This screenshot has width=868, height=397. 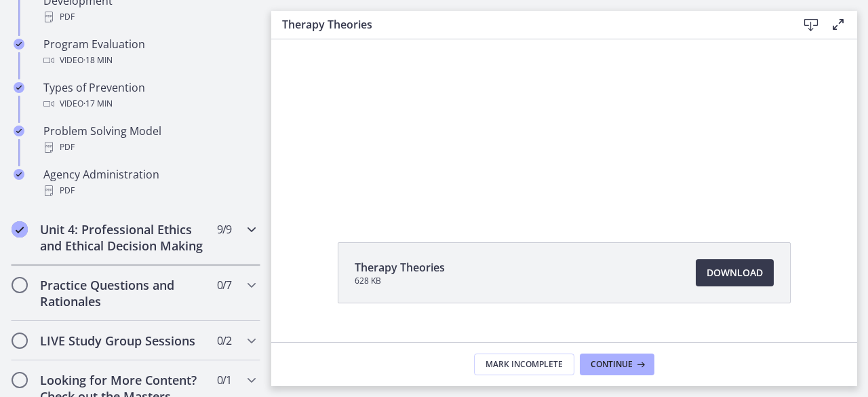 I want to click on h2: Unit 4: Professional Ethics and Ethical Decision Making, so click(x=123, y=238).